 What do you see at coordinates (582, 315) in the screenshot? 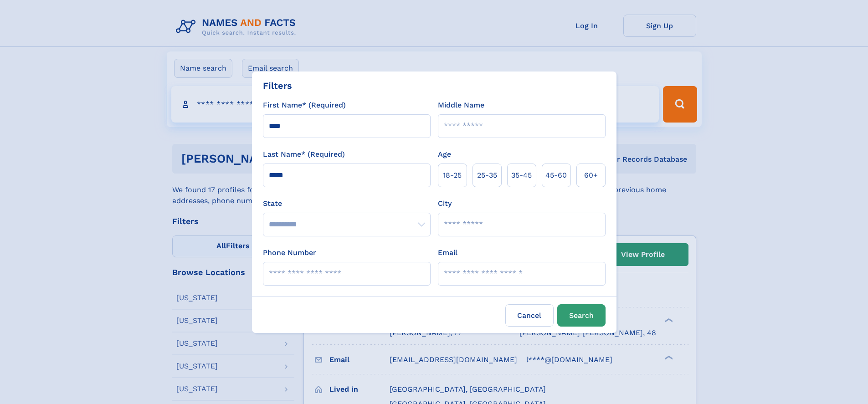
I see `button: Search` at bounding box center [582, 315].